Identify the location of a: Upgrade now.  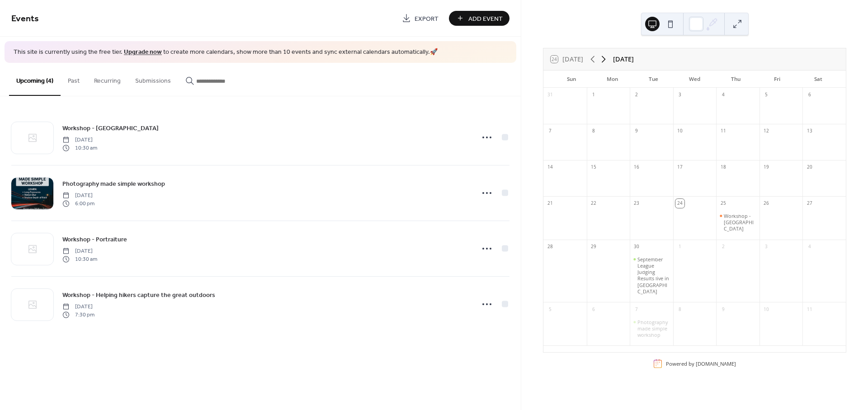
(143, 52).